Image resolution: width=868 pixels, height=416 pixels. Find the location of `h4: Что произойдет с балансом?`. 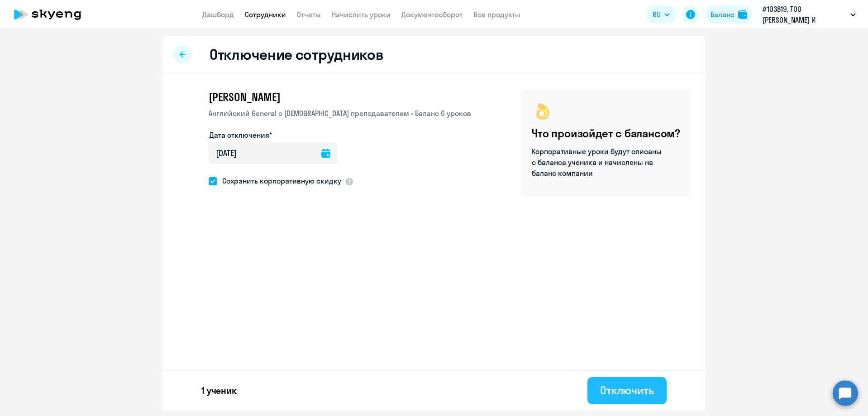

h4: Что произойдет с балансом? is located at coordinates (606, 133).